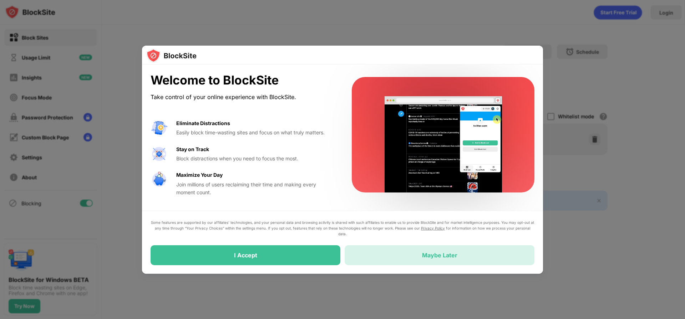 The width and height of the screenshot is (685, 319). Describe the element at coordinates (171, 56) in the screenshot. I see `img: logo-blocksite.svg` at that location.